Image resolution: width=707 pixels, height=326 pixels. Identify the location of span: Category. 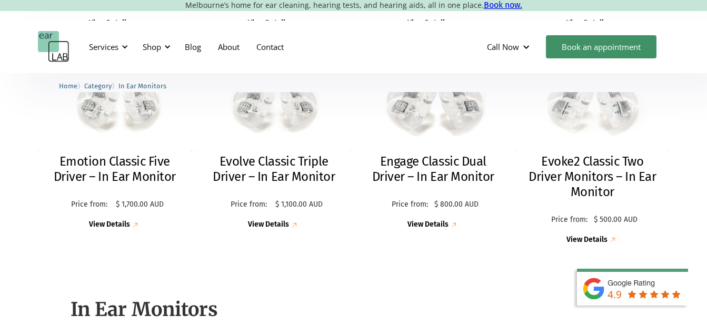
(98, 86).